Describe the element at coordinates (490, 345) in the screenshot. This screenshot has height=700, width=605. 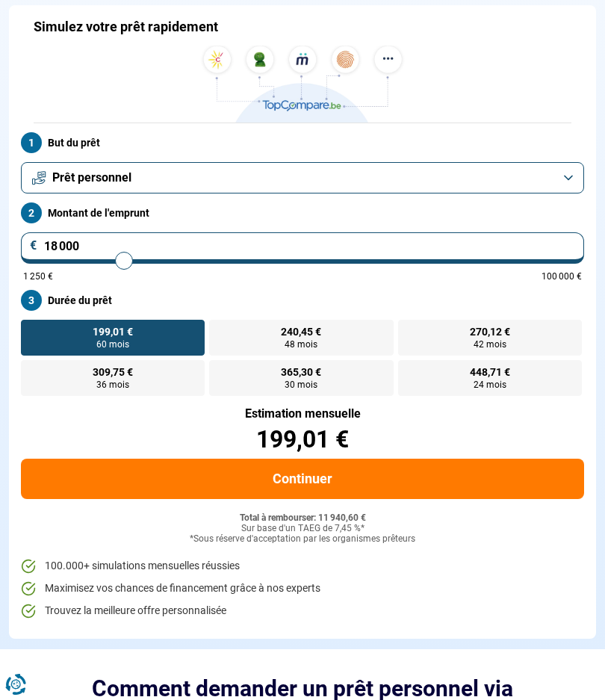
I see `span: 42 mois` at that location.